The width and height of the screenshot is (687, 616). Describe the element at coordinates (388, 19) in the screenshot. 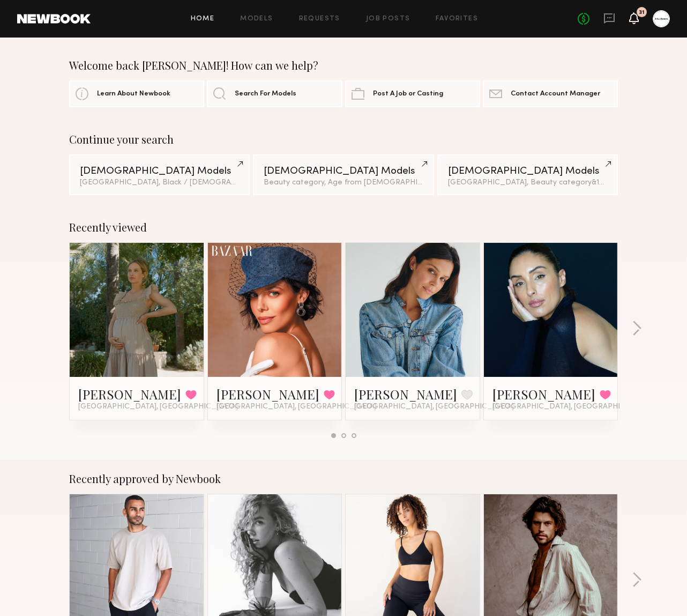

I see `a: Job Posts` at that location.